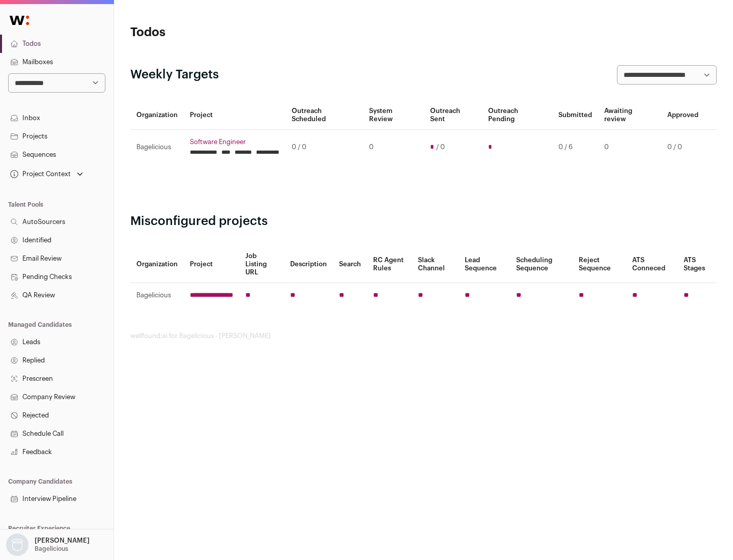  Describe the element at coordinates (39, 174) in the screenshot. I see `div: Project Context` at that location.